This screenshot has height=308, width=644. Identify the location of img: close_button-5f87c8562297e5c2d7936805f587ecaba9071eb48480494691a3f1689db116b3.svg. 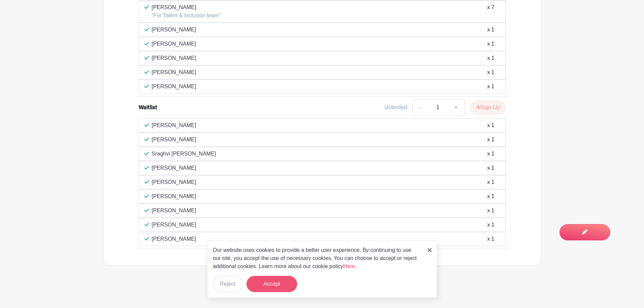
(430, 250).